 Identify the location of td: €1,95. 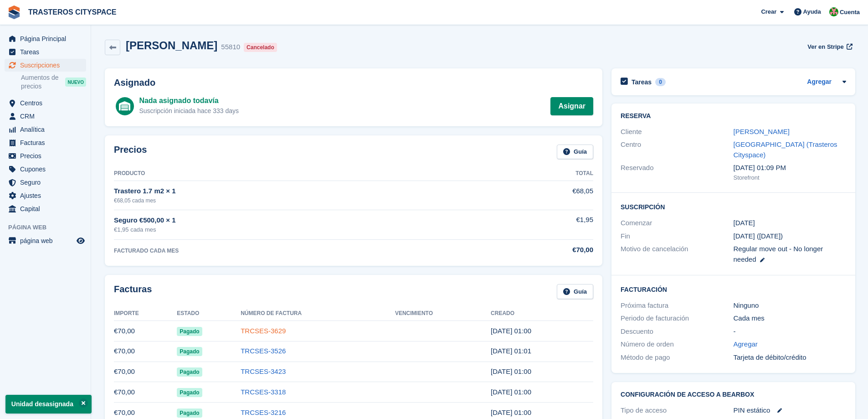
(534, 224).